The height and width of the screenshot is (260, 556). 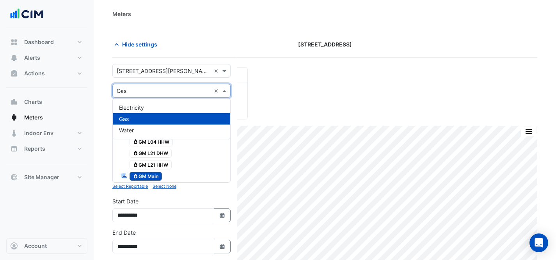 What do you see at coordinates (14, 42) in the screenshot?
I see `app-icon: Dashboard` at bounding box center [14, 42].